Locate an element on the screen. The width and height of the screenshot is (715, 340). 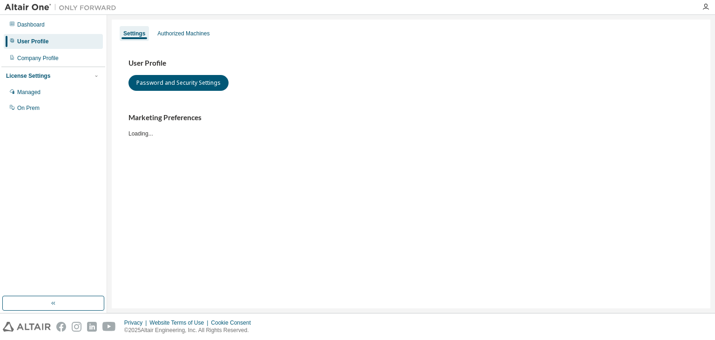
div: Company Profile is located at coordinates (38, 58).